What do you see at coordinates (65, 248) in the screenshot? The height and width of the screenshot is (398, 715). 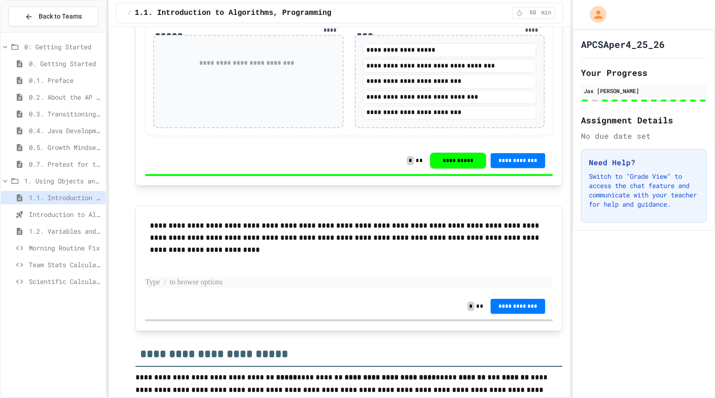 I see `span: Morning Routine Fix` at bounding box center [65, 248].